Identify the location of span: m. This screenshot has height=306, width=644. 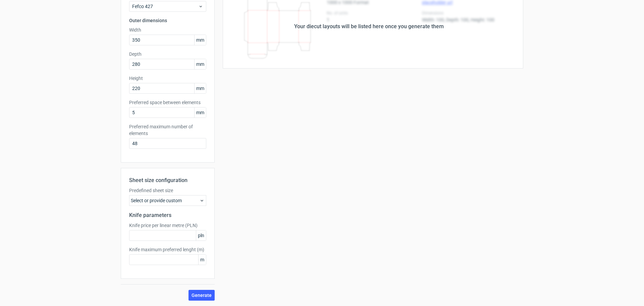
(202, 260).